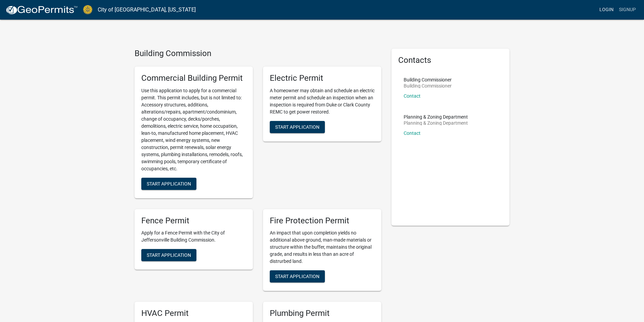 The height and width of the screenshot is (322, 644). I want to click on p: A homeowner may obtain and schedule an electric meter permit and schedule an inspection when an i..., so click(322, 101).